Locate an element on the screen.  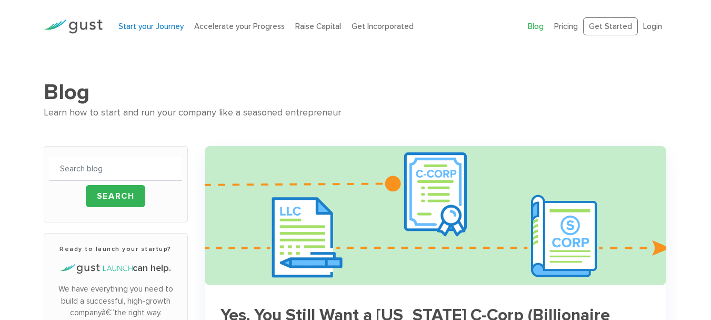
a: Get Started is located at coordinates (611, 26).